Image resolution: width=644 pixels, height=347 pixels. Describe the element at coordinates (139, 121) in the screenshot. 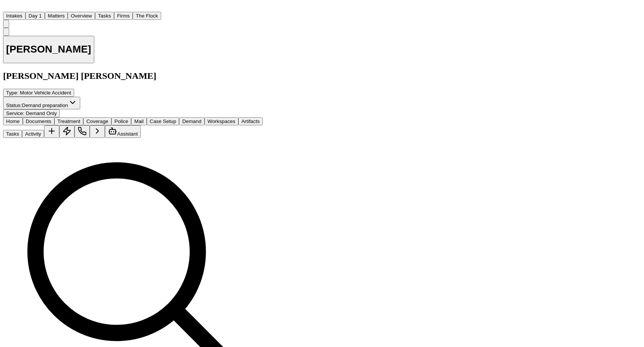

I see `span: Mail` at that location.